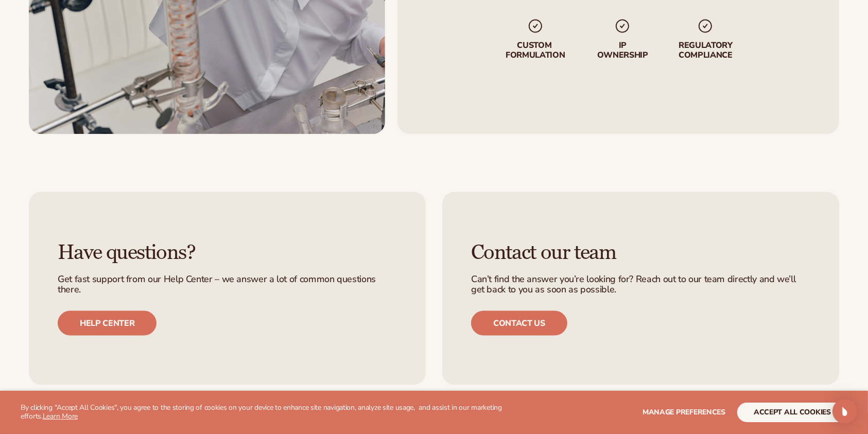 The width and height of the screenshot is (868, 434). Describe the element at coordinates (640, 252) in the screenshot. I see `h3: Contact our team` at that location.